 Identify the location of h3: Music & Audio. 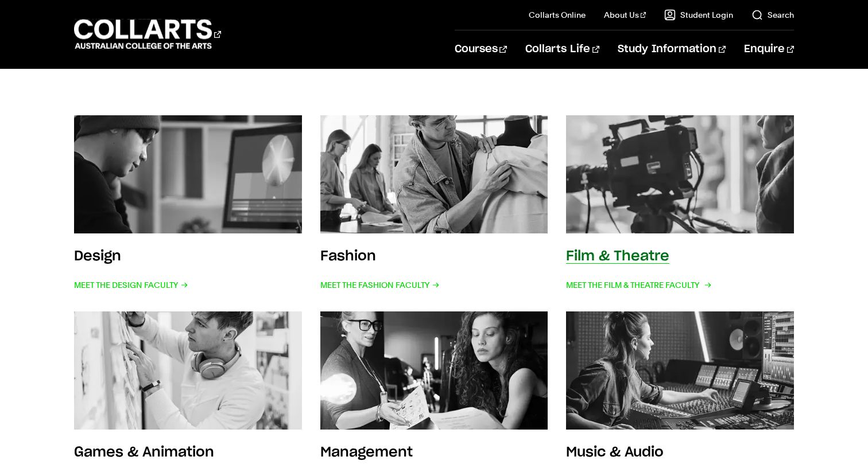
(615, 453).